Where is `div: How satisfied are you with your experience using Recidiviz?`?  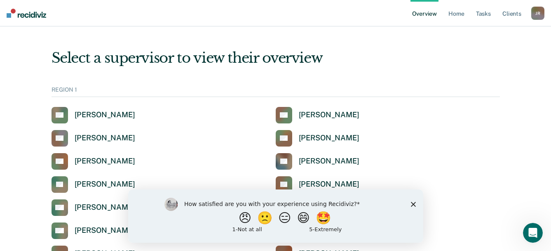
div: How satisfied are you with your experience using Recidiviz? is located at coordinates (151, 14).